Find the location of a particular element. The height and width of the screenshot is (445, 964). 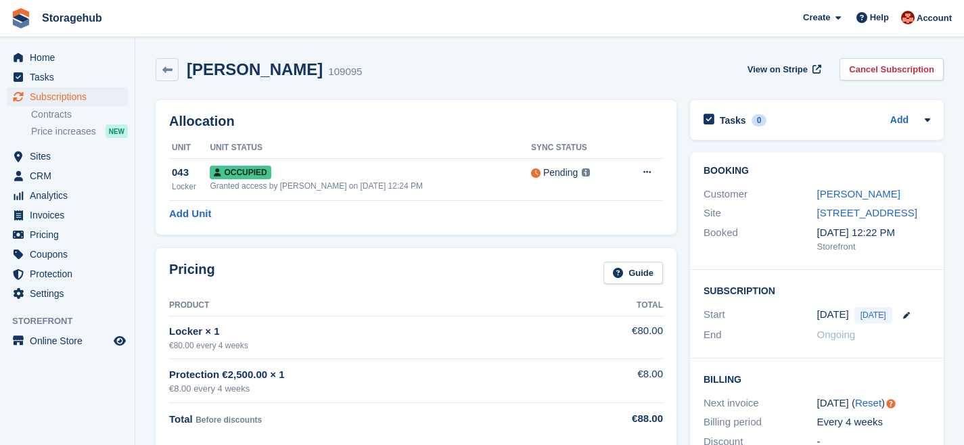

span: Protection is located at coordinates (70, 274).